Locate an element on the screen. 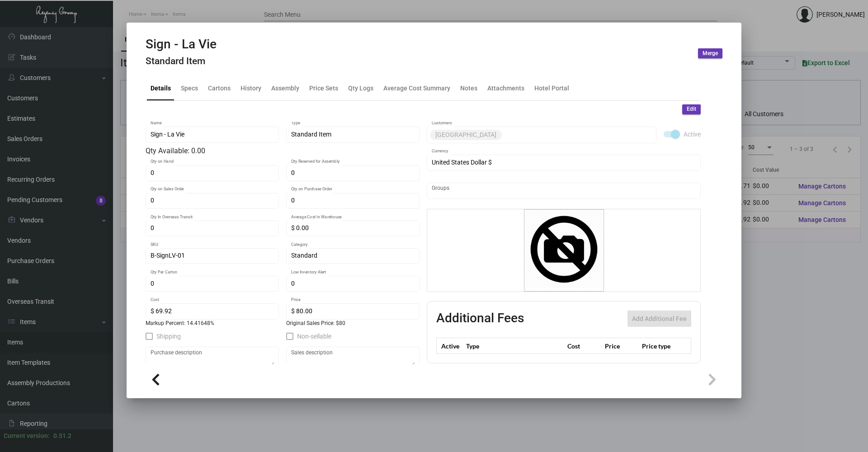  span: Edit is located at coordinates (691, 109).